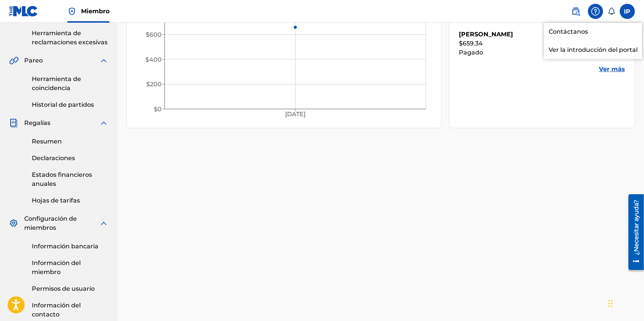 The image size is (644, 321). Describe the element at coordinates (612, 69) in the screenshot. I see `font: Ver más` at that location.